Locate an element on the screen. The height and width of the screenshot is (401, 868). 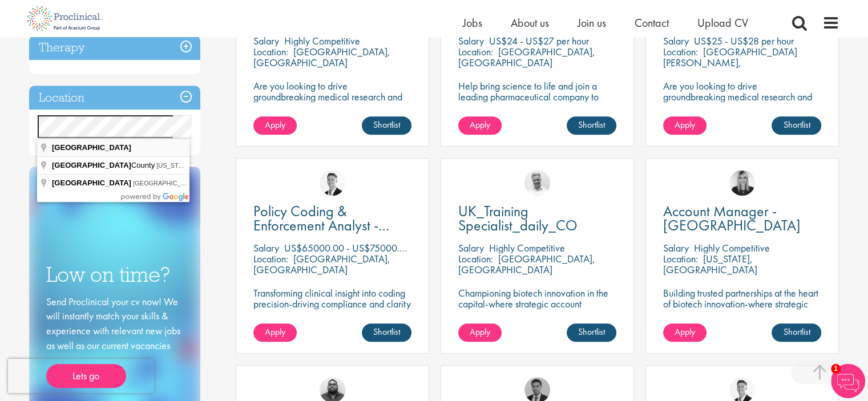
a: Janelle Jones is located at coordinates (742, 183).